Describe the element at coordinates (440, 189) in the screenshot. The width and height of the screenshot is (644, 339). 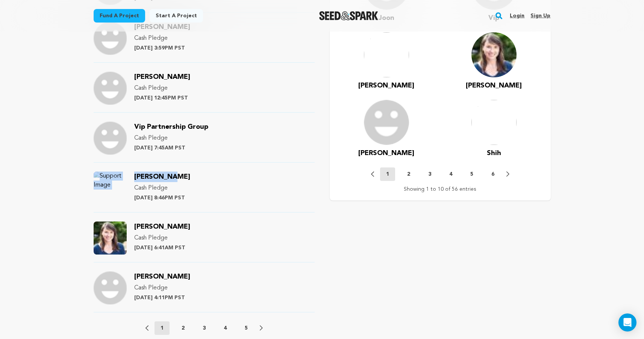
I see `p: Showing 1 to 10 of 56 entries` at that location.